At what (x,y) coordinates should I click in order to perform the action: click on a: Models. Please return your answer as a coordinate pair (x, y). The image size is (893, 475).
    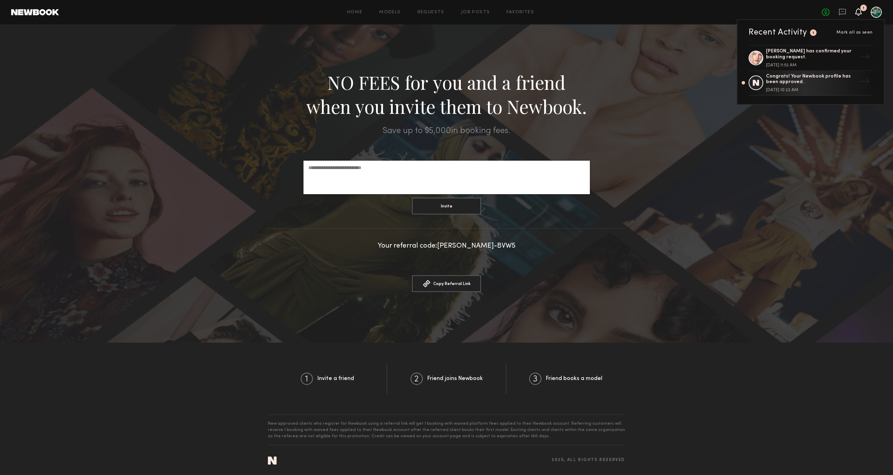
    Looking at the image, I should click on (390, 12).